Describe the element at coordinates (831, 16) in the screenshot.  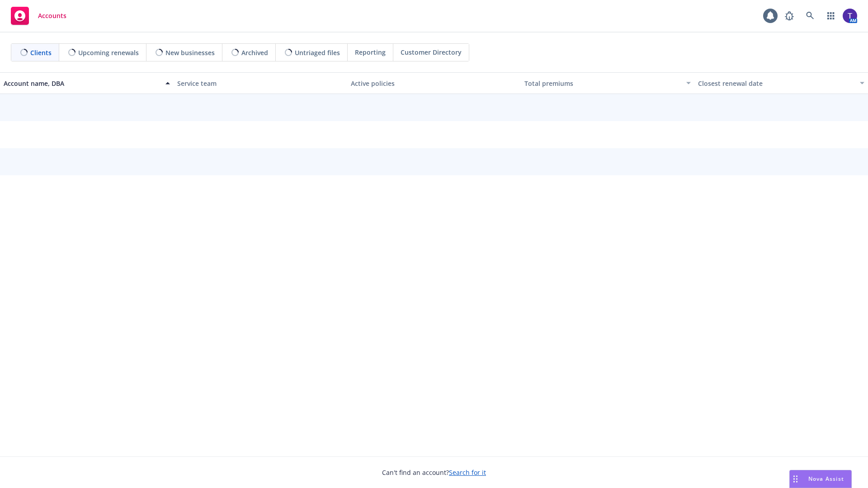
I see `a: Switch app` at that location.